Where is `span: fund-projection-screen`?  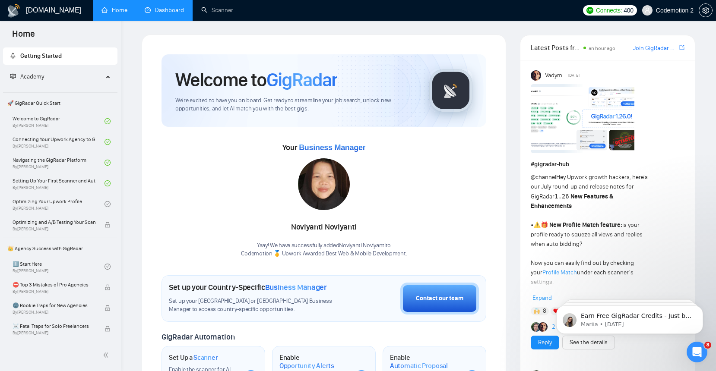 span: fund-projection-screen is located at coordinates (13, 76).